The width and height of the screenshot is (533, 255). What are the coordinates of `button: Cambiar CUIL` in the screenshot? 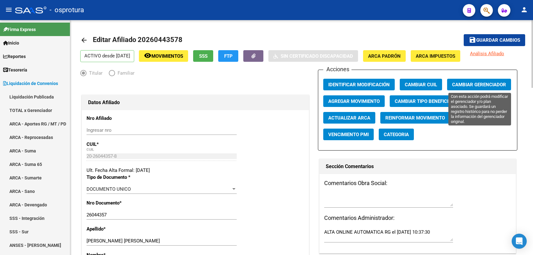 It's located at (421, 84).